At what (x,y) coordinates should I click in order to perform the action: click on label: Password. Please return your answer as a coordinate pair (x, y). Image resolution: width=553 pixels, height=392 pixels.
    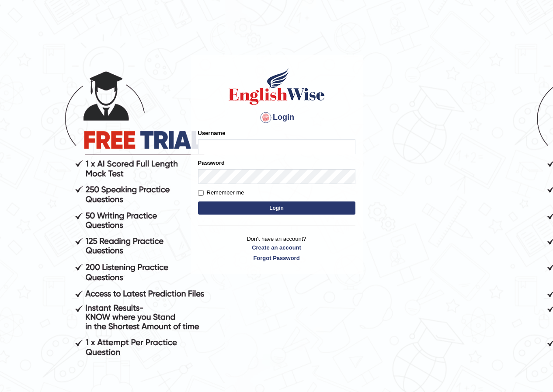
    Looking at the image, I should click on (211, 162).